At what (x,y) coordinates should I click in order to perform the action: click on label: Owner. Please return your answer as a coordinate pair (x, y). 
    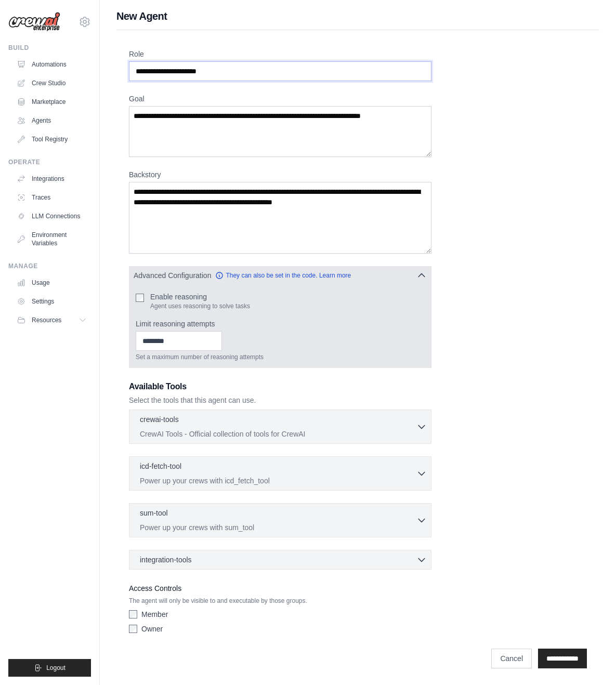
    Looking at the image, I should click on (152, 629).